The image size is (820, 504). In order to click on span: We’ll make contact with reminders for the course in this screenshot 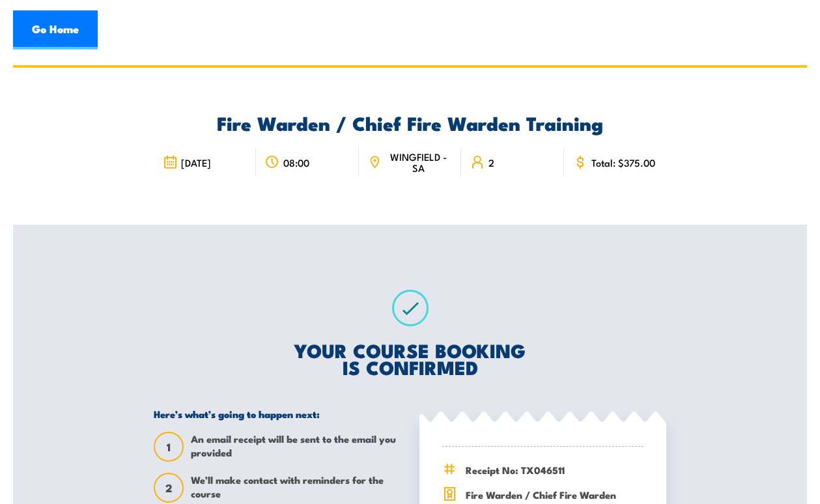, I will do `click(296, 487)`.